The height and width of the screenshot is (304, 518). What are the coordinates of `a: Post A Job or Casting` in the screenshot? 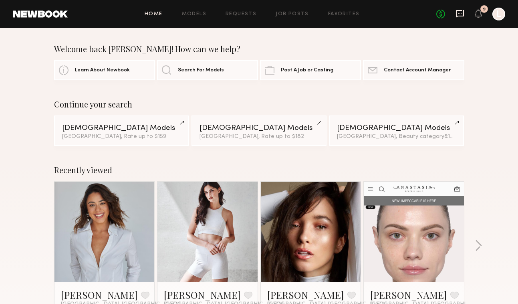 It's located at (311, 70).